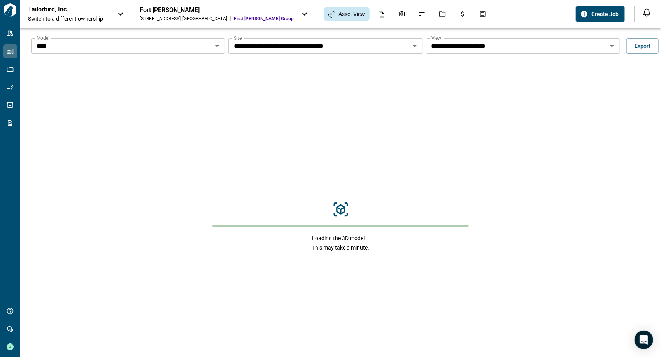 Image resolution: width=661 pixels, height=357 pixels. What do you see at coordinates (644, 340) in the screenshot?
I see `div: Open Intercom Messenger` at bounding box center [644, 340].